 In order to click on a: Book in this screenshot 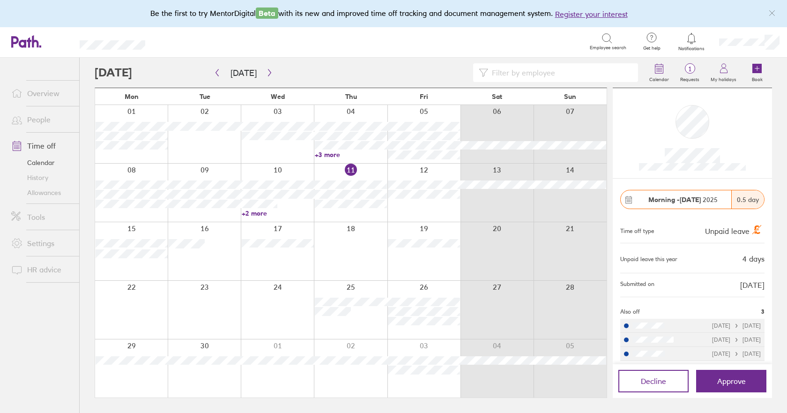, I will do `click(757, 73)`.